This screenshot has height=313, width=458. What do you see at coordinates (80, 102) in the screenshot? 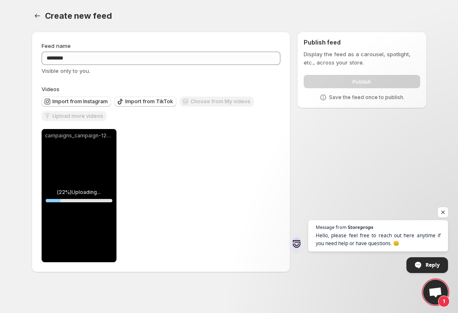
I see `span: Import from Instagram` at bounding box center [80, 102].